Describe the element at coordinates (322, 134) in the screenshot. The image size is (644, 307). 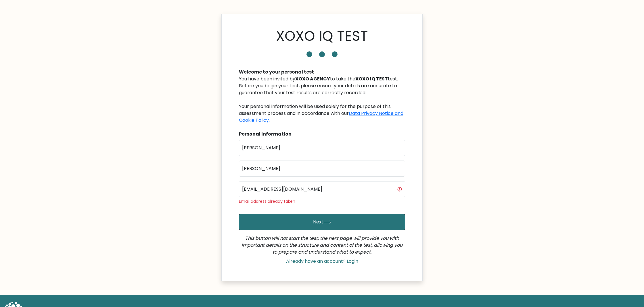
I see `div: Personal Information` at that location.